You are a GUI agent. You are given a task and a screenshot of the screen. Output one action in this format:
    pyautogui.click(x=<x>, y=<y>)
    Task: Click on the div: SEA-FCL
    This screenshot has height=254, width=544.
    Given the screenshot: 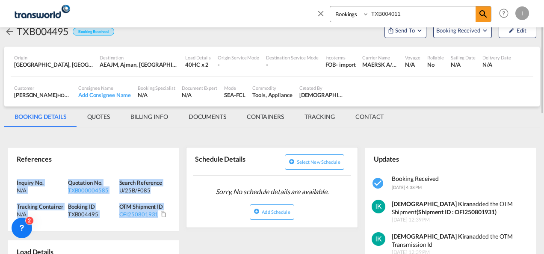 What is the action you would take?
    pyautogui.click(x=235, y=95)
    